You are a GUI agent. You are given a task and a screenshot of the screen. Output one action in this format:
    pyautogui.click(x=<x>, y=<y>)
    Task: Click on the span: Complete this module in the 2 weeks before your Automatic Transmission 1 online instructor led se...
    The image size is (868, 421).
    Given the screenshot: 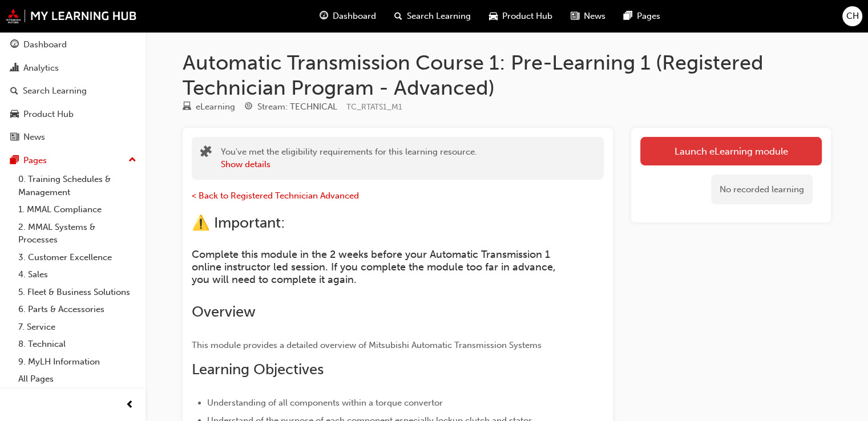 What is the action you would take?
    pyautogui.click(x=375, y=266)
    